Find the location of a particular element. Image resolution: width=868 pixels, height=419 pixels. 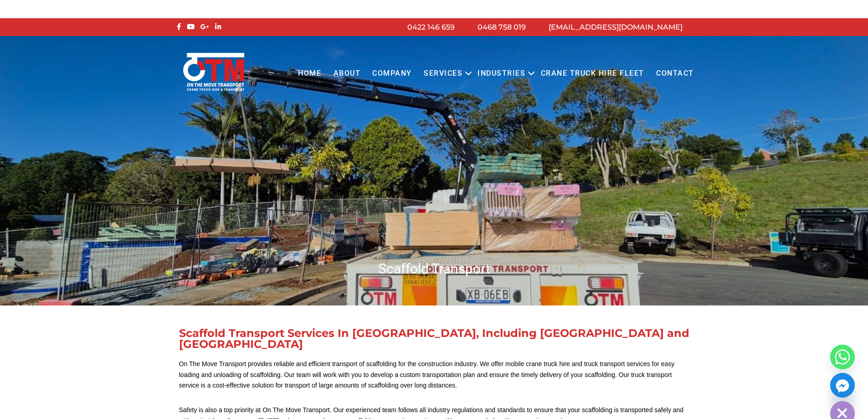

a: 0422 146 659 is located at coordinates (431, 27).